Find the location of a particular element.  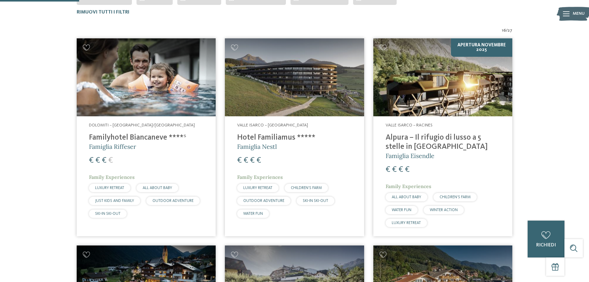

span: Famiglia Eisendle is located at coordinates (410, 155).